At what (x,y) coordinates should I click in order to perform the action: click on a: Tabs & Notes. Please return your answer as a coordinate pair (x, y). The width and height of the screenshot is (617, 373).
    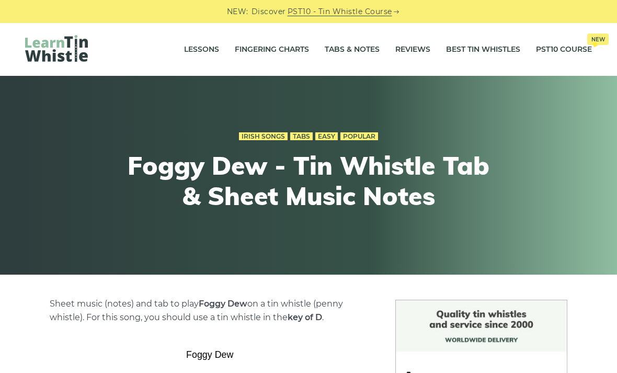
    Looking at the image, I should click on (352, 50).